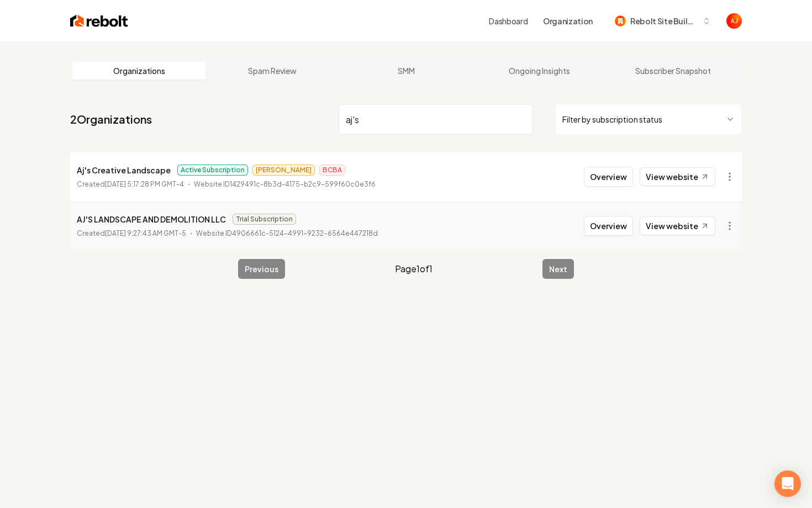  I want to click on a: Spam Review, so click(273, 70).